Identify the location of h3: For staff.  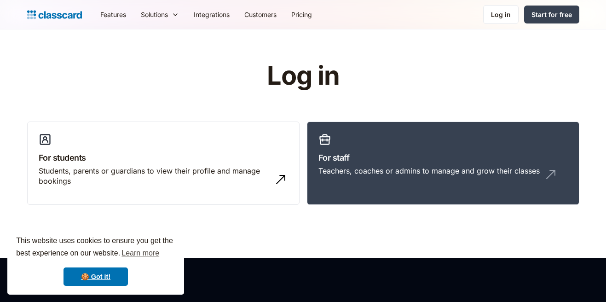
(443, 157).